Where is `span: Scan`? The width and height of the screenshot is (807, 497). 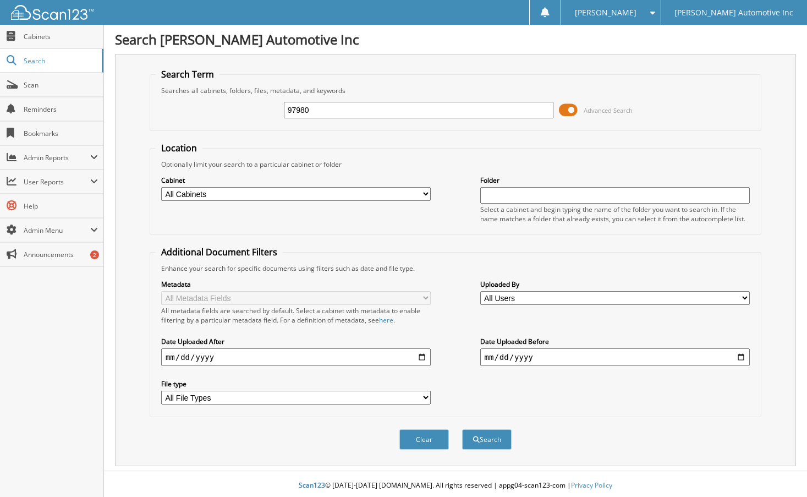
span: Scan is located at coordinates (61, 85).